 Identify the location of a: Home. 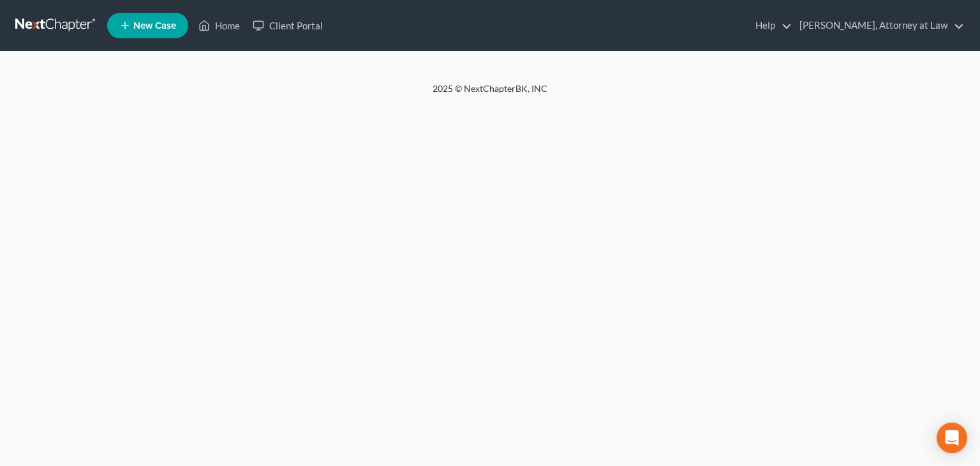
(219, 25).